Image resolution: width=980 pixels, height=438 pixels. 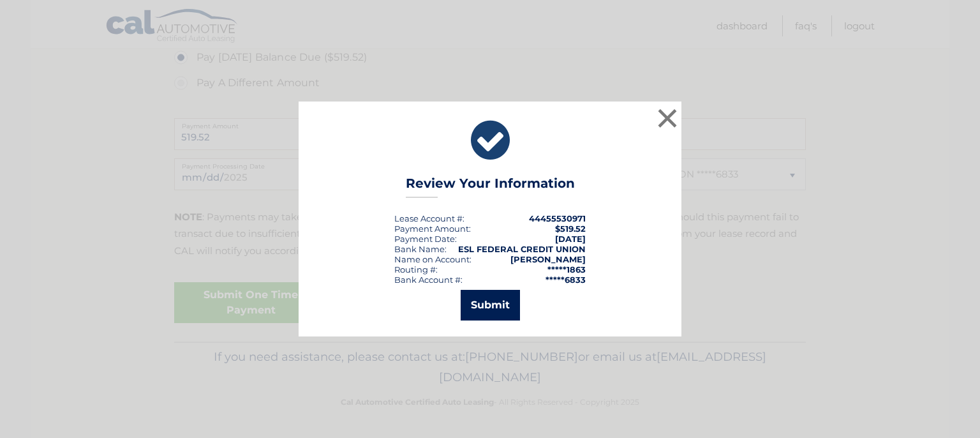 I want to click on div: Routing #:, so click(x=415, y=269).